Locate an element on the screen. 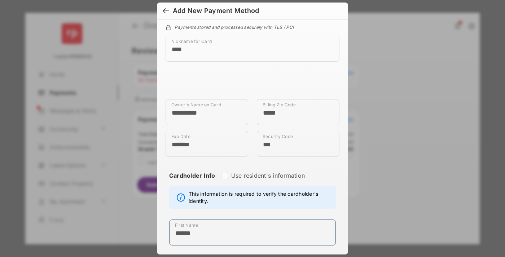  span: This information is required to verify the cardholder's identity. is located at coordinates (260, 198).